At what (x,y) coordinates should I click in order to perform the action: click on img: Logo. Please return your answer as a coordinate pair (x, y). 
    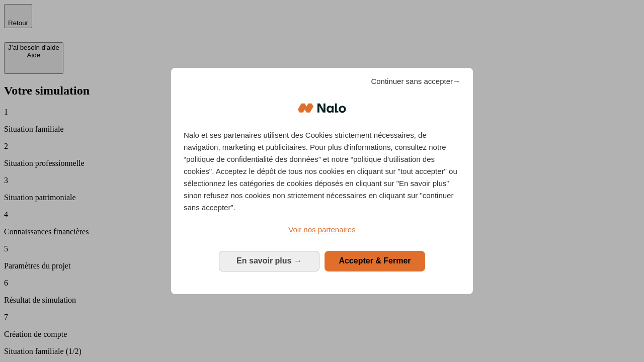
    Looking at the image, I should click on (322, 108).